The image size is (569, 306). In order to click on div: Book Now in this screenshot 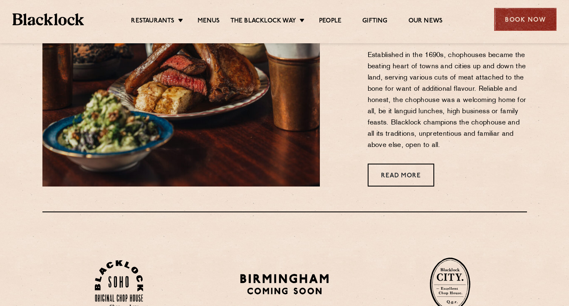, I will do `click(526, 19)`.